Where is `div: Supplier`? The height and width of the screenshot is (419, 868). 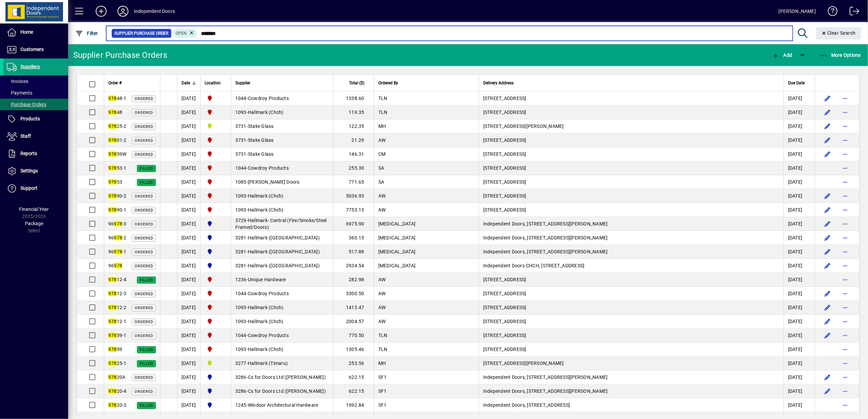
div: Supplier is located at coordinates (282, 83).